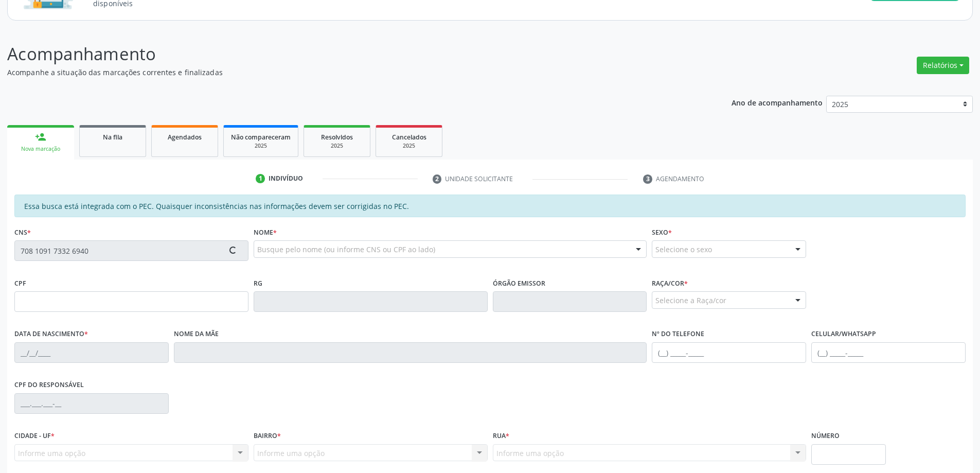  I want to click on p: Acompanhe a situação das marcações correntes e finalizadas, so click(345, 72).